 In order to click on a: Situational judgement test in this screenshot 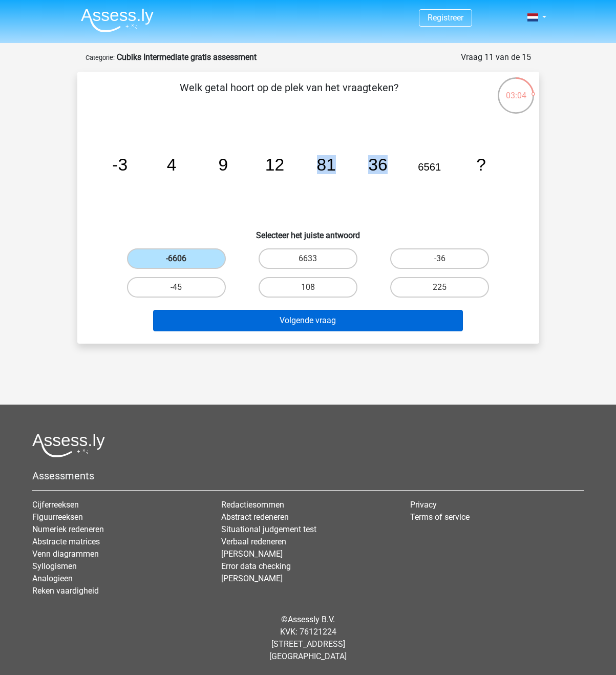, I will do `click(269, 529)`.